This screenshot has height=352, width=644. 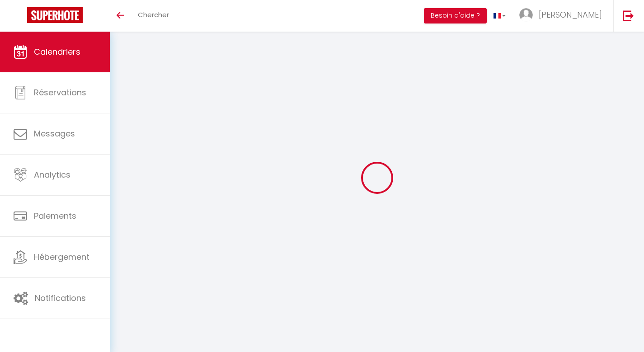 I want to click on span: Réservations, so click(x=60, y=93).